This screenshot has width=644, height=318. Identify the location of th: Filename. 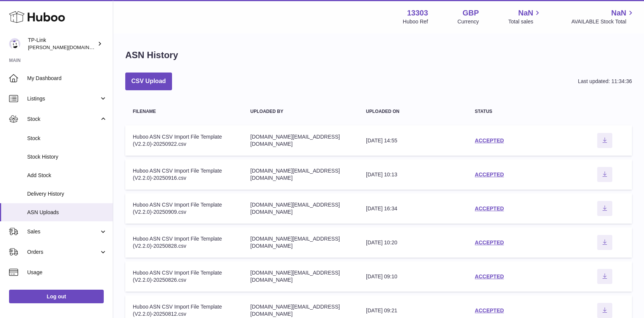
(184, 111).